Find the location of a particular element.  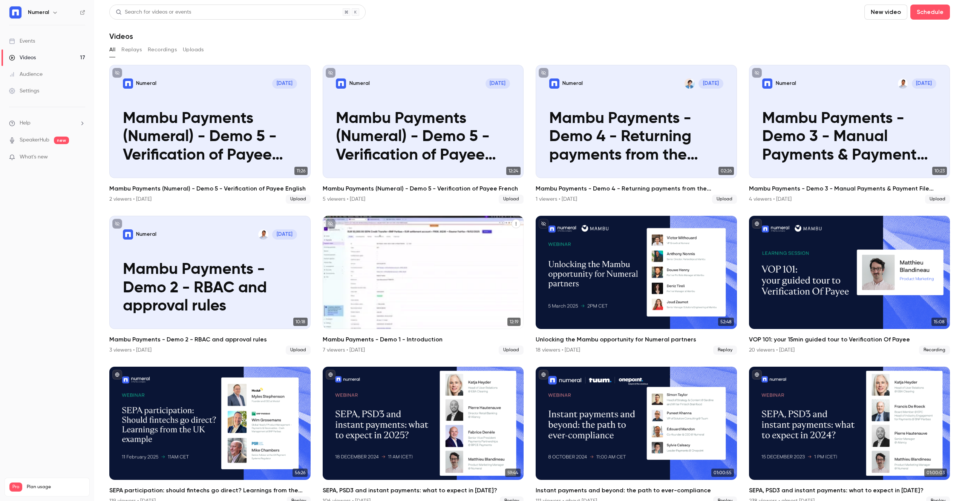

button: Recordings is located at coordinates (162, 50).